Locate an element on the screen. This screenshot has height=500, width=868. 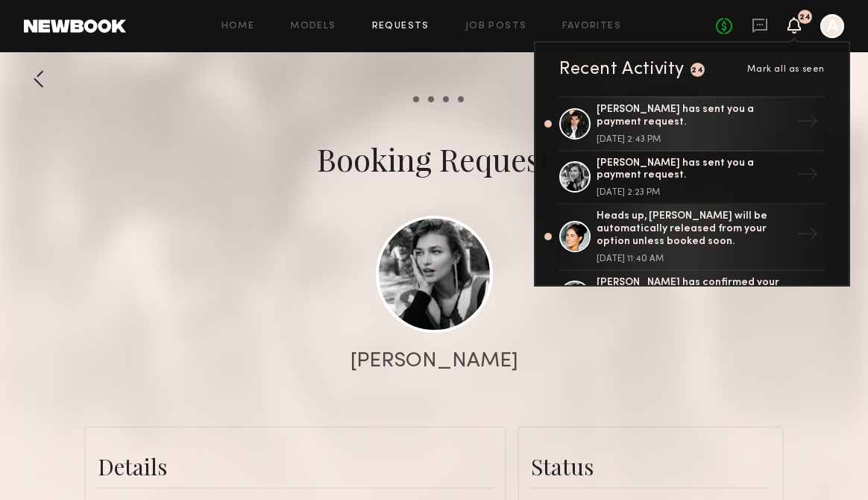
span: Mark all as seen is located at coordinates (787, 70).